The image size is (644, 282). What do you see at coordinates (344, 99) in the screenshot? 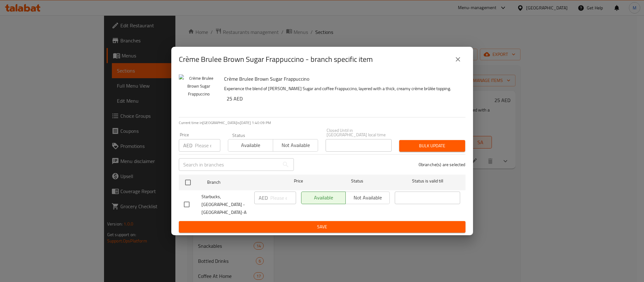
I see `h6: 25 AED` at bounding box center [344, 99].